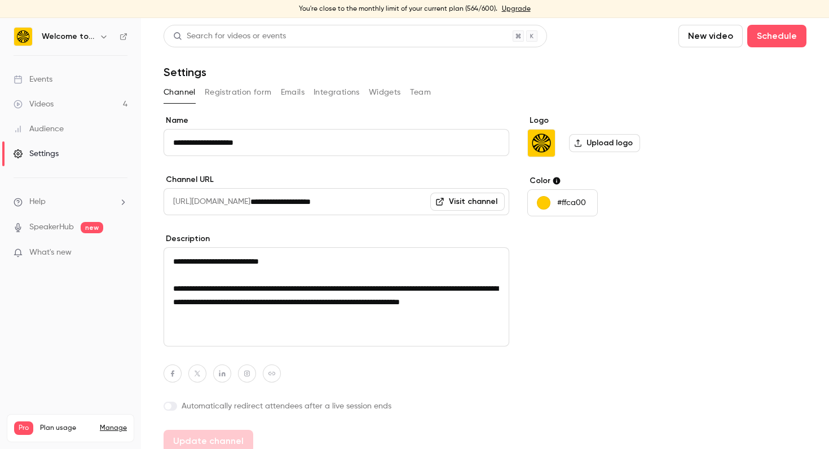 Image resolution: width=829 pixels, height=449 pixels. What do you see at coordinates (185, 72) in the screenshot?
I see `h1: Settings` at bounding box center [185, 72].